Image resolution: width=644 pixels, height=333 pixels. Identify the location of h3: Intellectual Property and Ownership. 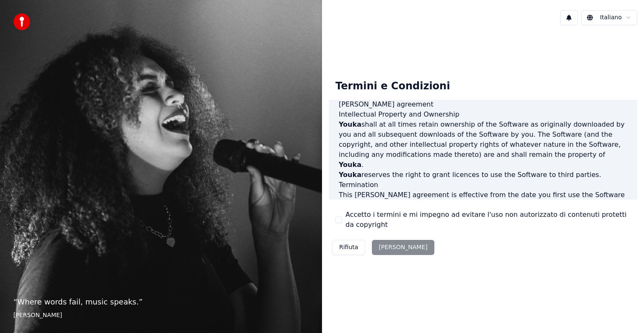
(483, 115).